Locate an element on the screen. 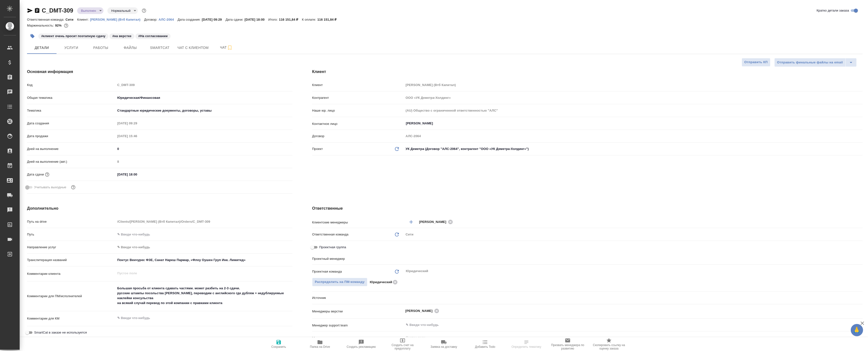 Image resolution: width=868 pixels, height=351 pixels. p: 116 151,84 ₽ is located at coordinates (328, 19).